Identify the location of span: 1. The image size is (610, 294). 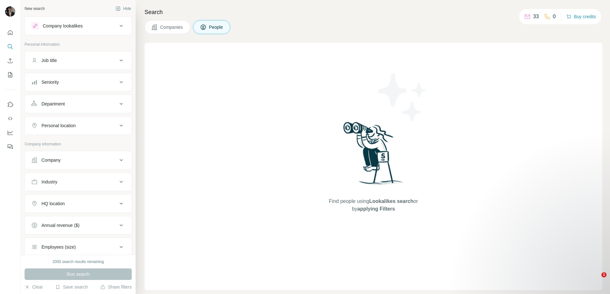
(604, 274).